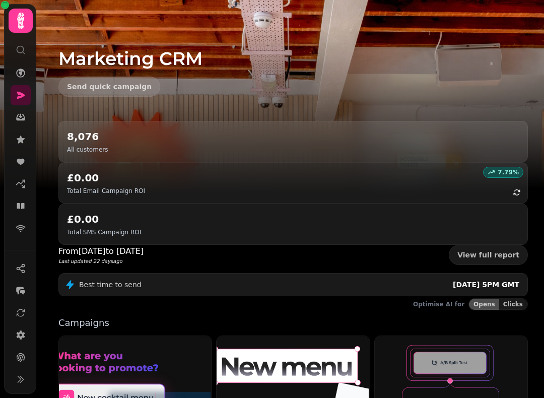  What do you see at coordinates (513, 304) in the screenshot?
I see `button: Clicks` at bounding box center [513, 304].